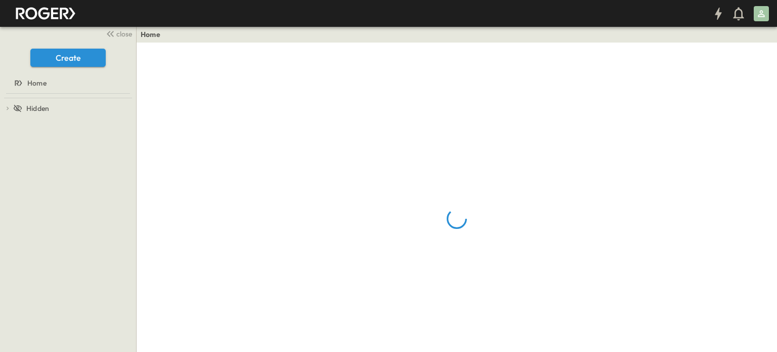 The width and height of the screenshot is (777, 352). I want to click on button: close, so click(118, 33).